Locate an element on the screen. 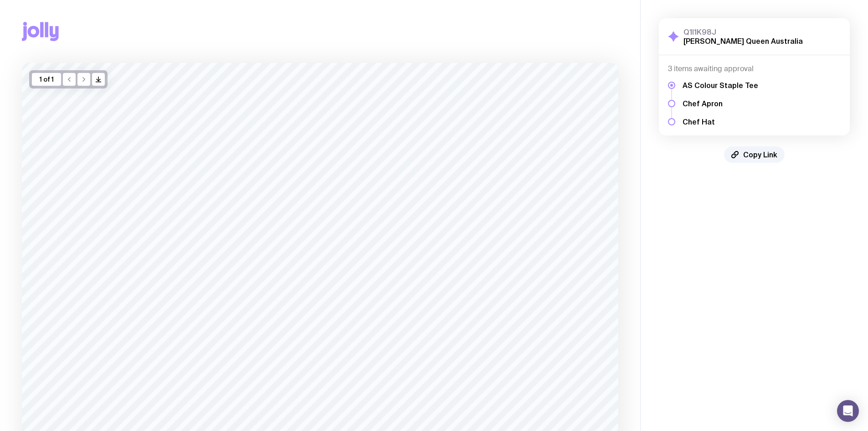  button: Copy Link is located at coordinates (755, 154).